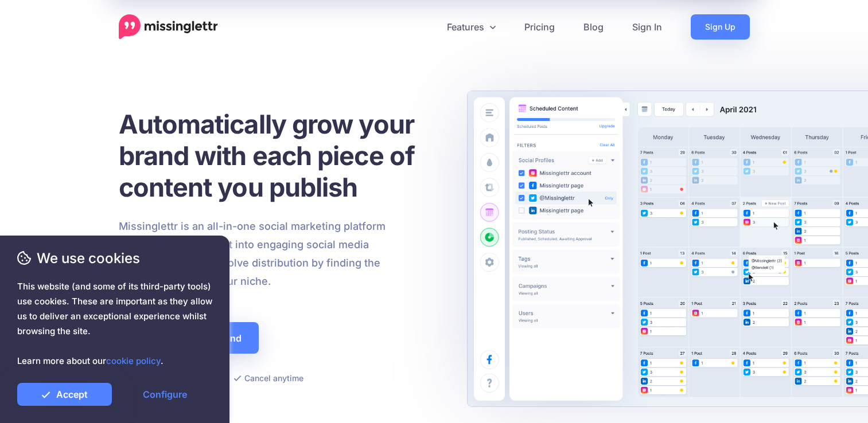 The image size is (868, 423). What do you see at coordinates (133, 360) in the screenshot?
I see `a: cookie policy` at bounding box center [133, 360].